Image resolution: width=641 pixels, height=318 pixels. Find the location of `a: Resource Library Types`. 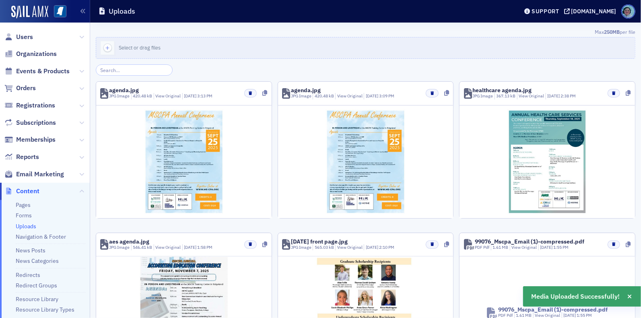

a: Resource Library Types is located at coordinates (45, 309).